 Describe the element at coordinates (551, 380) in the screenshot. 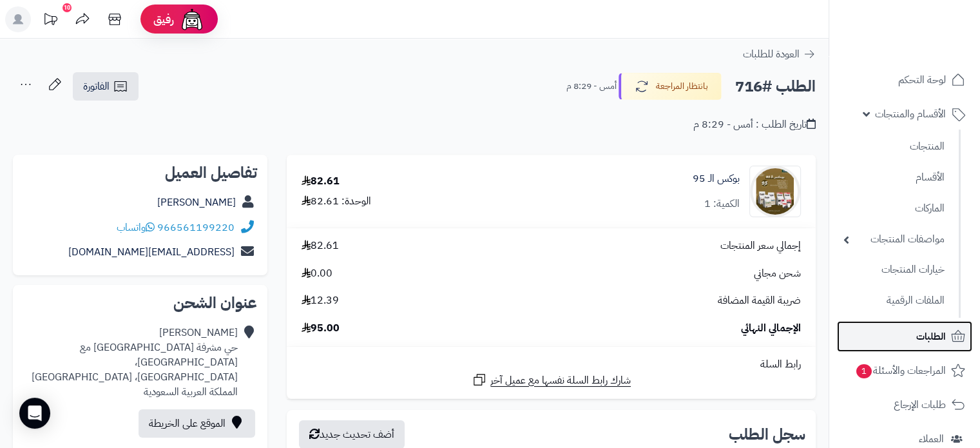

I see `a: شارك رابط السلة نفسها مع عميل آخر` at that location.